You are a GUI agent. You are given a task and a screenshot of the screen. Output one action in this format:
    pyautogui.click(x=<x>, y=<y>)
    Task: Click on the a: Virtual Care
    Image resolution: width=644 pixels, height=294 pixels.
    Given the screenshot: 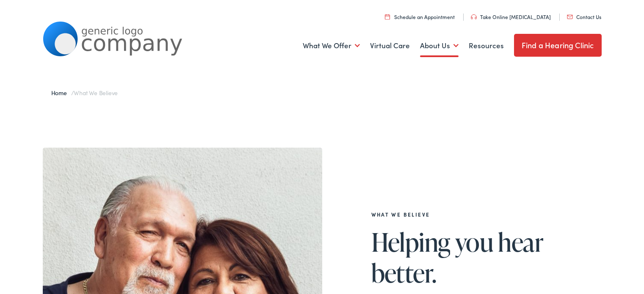 What is the action you would take?
    pyautogui.click(x=390, y=46)
    